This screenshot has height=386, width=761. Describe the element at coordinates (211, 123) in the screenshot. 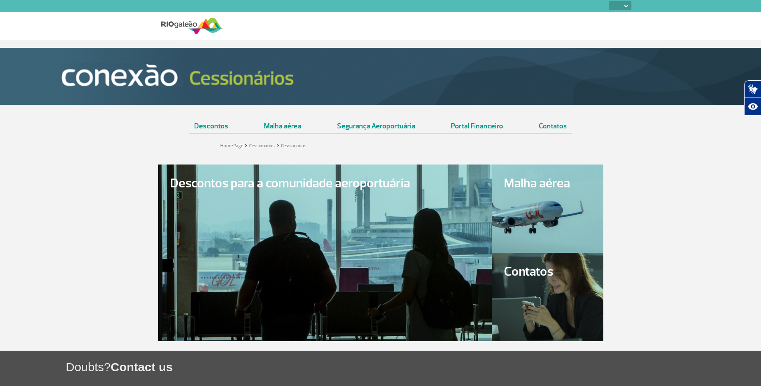

I see `a: Descontos` at that location.